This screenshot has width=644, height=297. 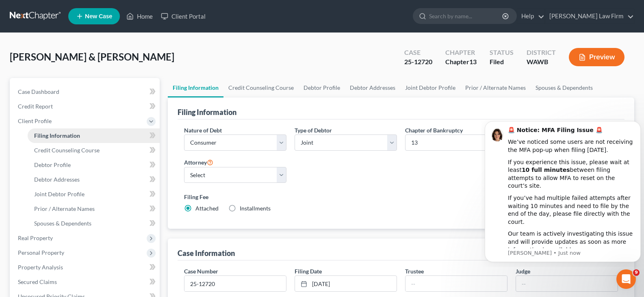 What do you see at coordinates (52, 165) in the screenshot?
I see `span: Debtor Profile` at bounding box center [52, 165].